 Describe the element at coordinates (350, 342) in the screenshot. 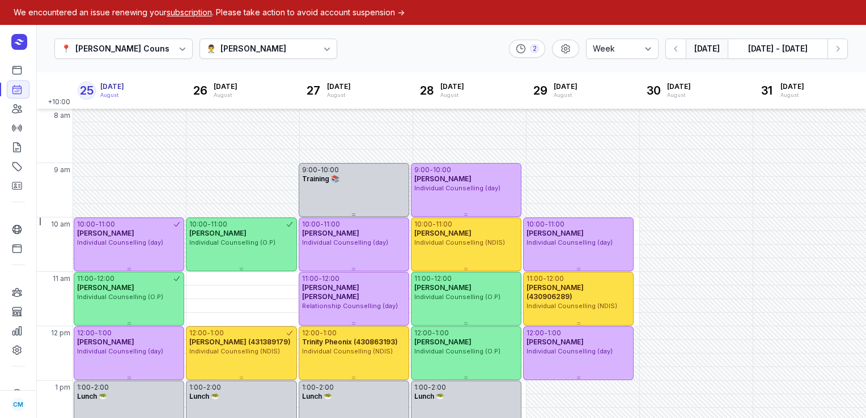

I see `span: Trinity Pheonix (430863193)` at that location.